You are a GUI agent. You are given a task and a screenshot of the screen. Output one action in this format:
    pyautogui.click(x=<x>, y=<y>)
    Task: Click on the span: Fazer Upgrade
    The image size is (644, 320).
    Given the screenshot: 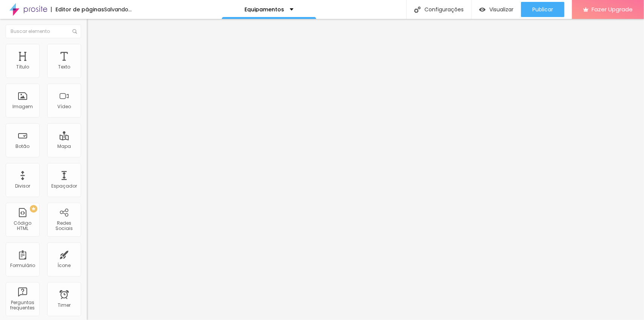 What is the action you would take?
    pyautogui.click(x=612, y=9)
    